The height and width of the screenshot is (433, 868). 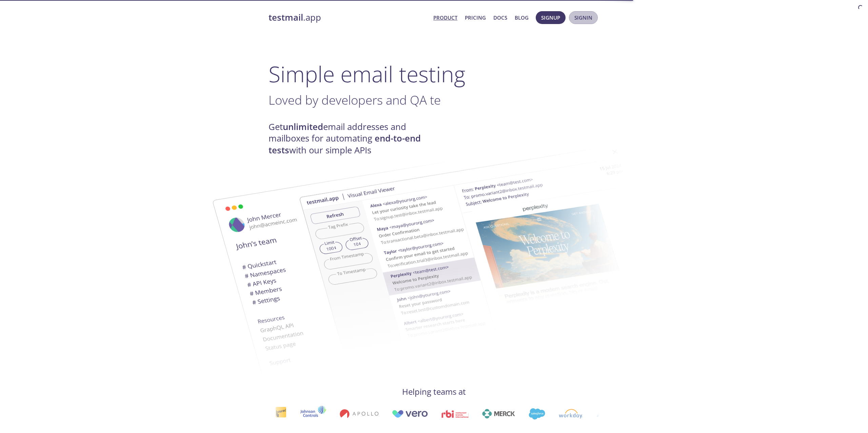 What do you see at coordinates (455, 414) in the screenshot?
I see `img: rbi` at bounding box center [455, 414].